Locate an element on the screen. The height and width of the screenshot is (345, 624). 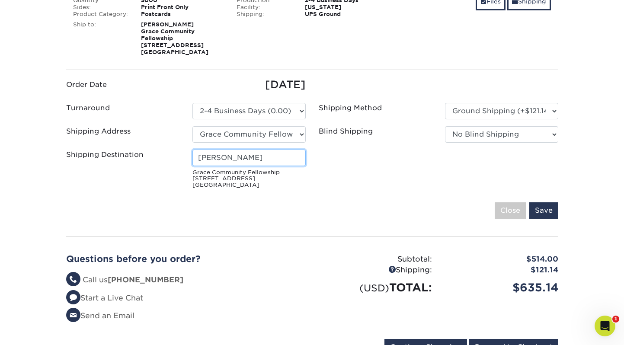
label: Blind Shipping is located at coordinates (345, 131).